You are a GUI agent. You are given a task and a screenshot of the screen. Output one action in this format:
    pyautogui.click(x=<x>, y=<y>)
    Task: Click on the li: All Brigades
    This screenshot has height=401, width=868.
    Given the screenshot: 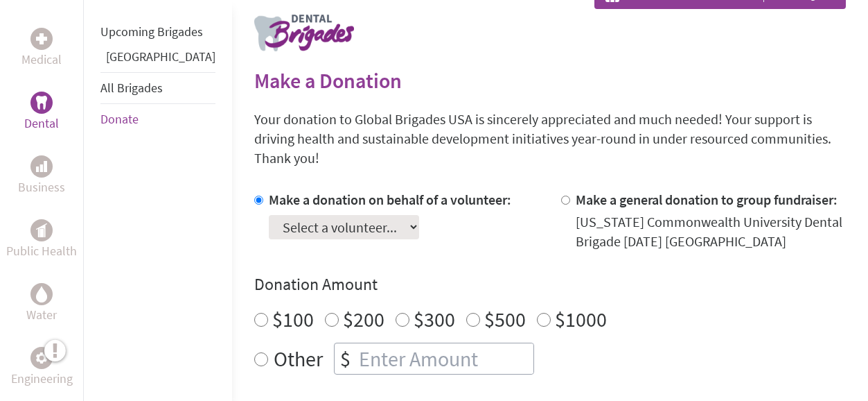 What is the action you would take?
    pyautogui.click(x=158, y=88)
    